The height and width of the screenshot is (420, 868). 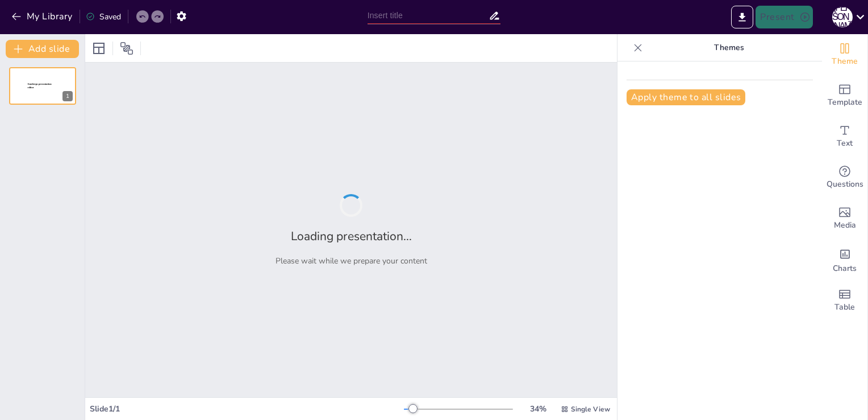 What do you see at coordinates (845, 103) in the screenshot?
I see `span: Template` at bounding box center [845, 103].